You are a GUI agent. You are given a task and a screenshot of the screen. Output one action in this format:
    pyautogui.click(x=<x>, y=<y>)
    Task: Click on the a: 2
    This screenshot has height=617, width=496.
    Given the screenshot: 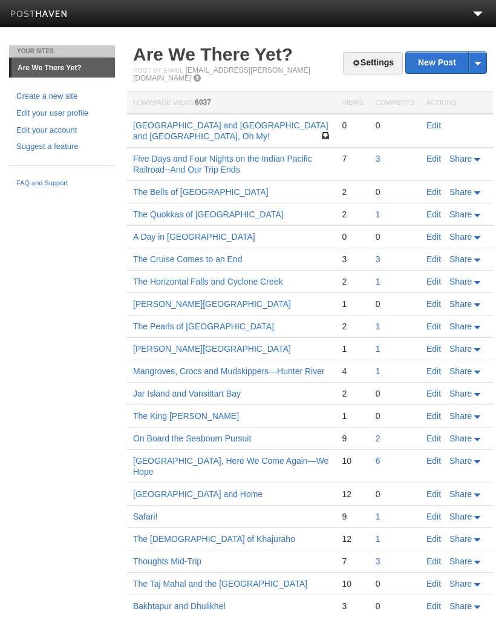 What is the action you would take?
    pyautogui.click(x=378, y=438)
    